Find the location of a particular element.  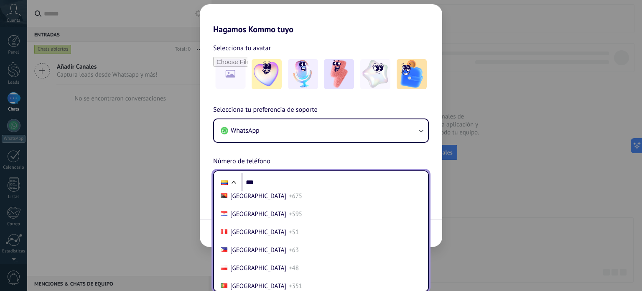

div: Colombia: + 57 is located at coordinates (225, 182).